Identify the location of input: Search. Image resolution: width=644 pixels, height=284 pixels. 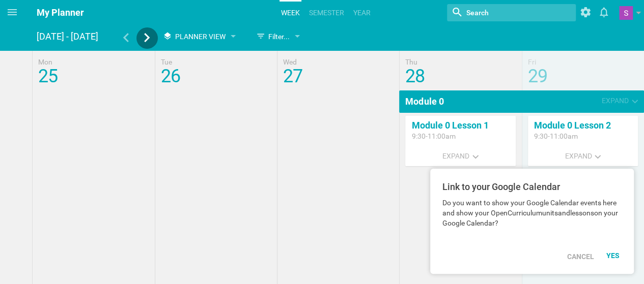
(503, 13).